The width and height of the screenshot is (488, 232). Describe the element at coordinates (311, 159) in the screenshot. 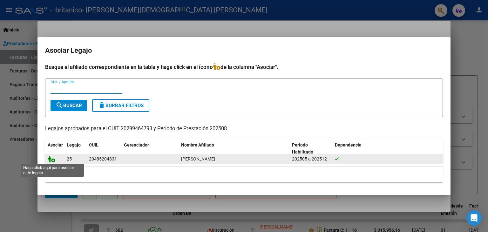

I see `div: 202505 a 202512` at that location.